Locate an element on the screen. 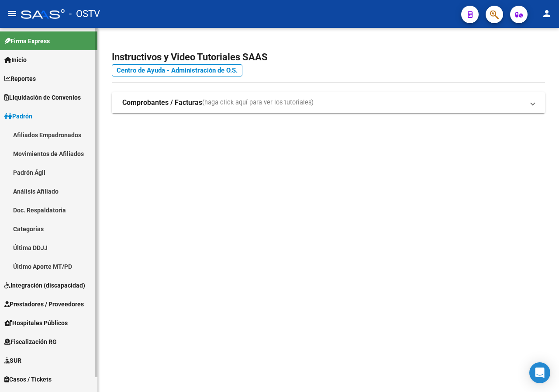 Image resolution: width=559 pixels, height=392 pixels. span: Inicio is located at coordinates (15, 60).